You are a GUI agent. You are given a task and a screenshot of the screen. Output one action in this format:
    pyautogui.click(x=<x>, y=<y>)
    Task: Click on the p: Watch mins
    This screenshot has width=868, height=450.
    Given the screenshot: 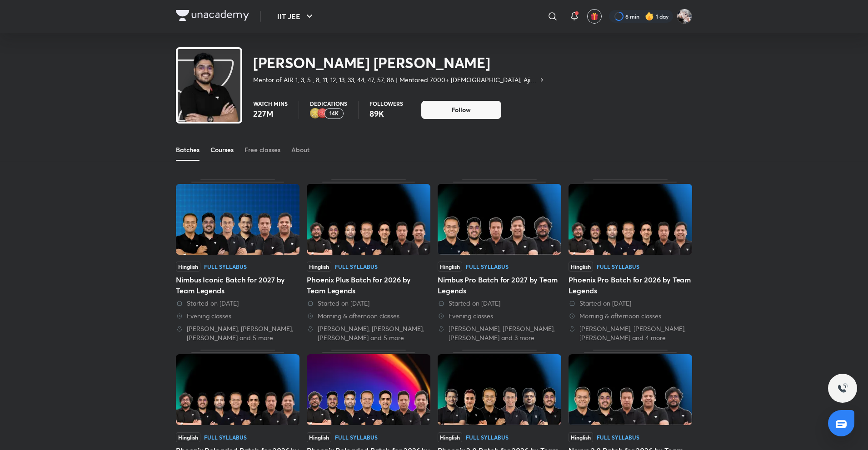 What is the action you would take?
    pyautogui.click(x=270, y=104)
    